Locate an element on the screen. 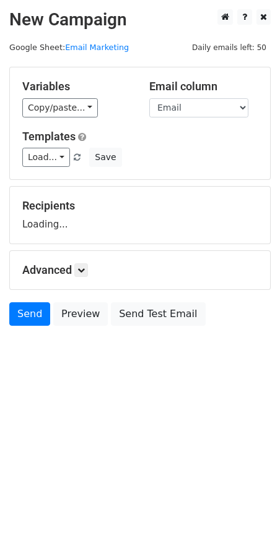  a: Copy/paste... is located at coordinates (60, 108).